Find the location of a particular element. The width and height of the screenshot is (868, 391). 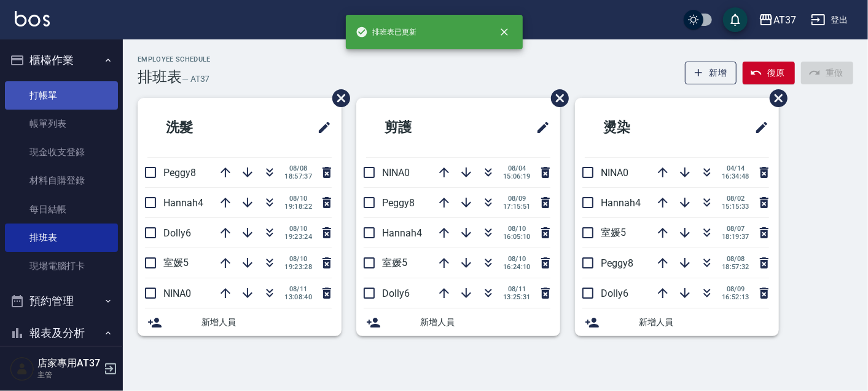

h3: 排班表 is located at coordinates (160, 77).